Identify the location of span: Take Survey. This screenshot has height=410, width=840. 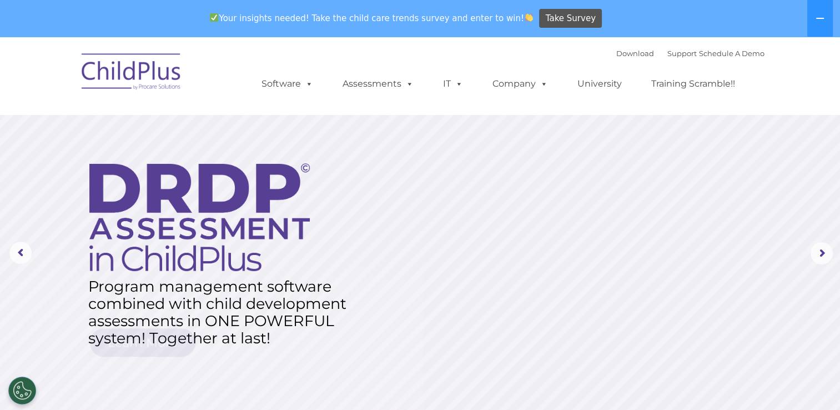
(571, 18).